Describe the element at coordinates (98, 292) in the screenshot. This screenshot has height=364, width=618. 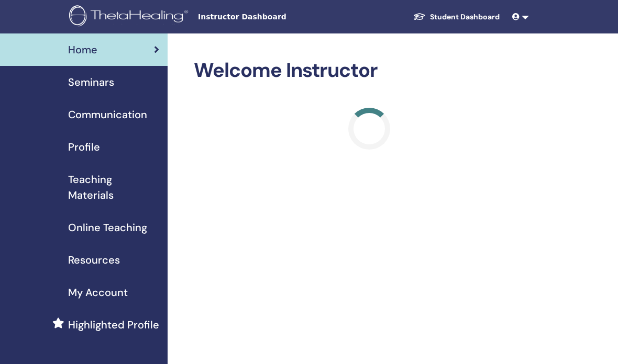
I see `span: My Account` at that location.